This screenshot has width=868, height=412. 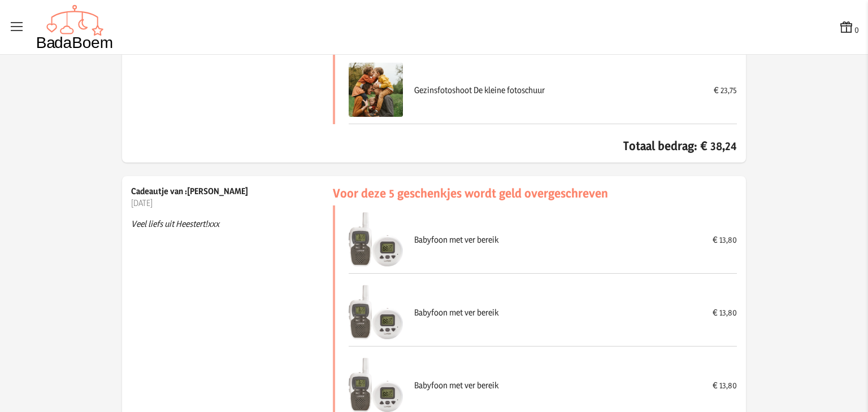 What do you see at coordinates (849, 27) in the screenshot?
I see `button: 0` at bounding box center [849, 27].